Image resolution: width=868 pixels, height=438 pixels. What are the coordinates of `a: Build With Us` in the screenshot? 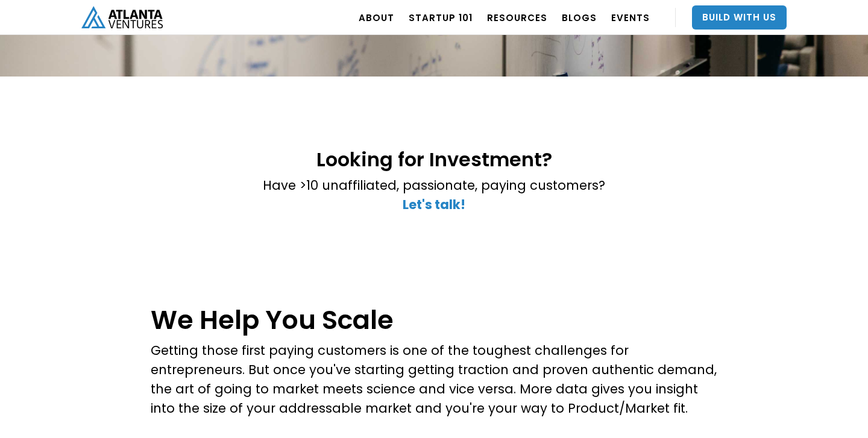 It's located at (739, 17).